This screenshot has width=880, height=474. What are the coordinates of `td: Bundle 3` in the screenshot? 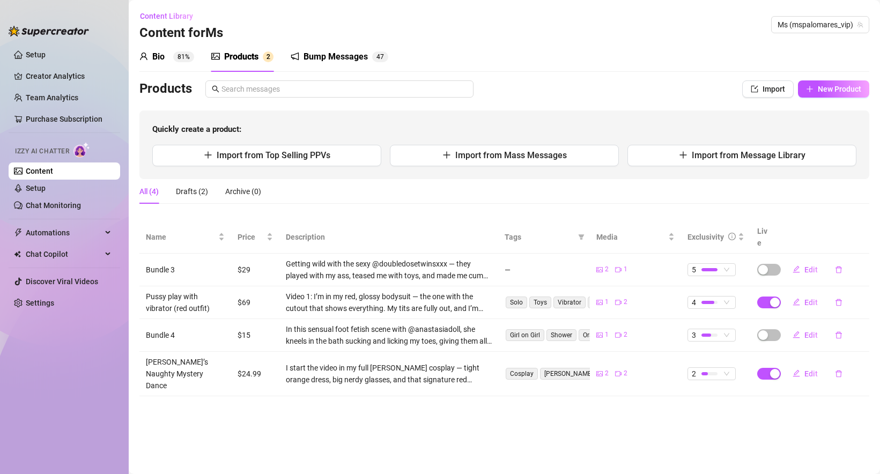 It's located at (185, 270).